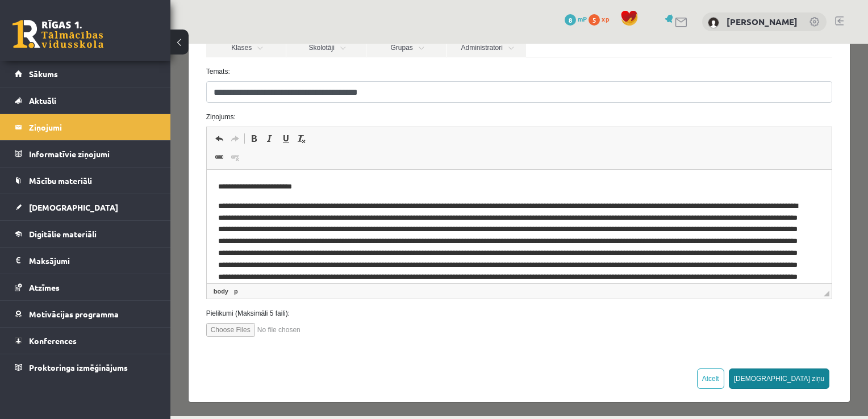 This screenshot has width=868, height=419. I want to click on label: Pielikumi (Maksimāli 5 faili):, so click(349, 270).